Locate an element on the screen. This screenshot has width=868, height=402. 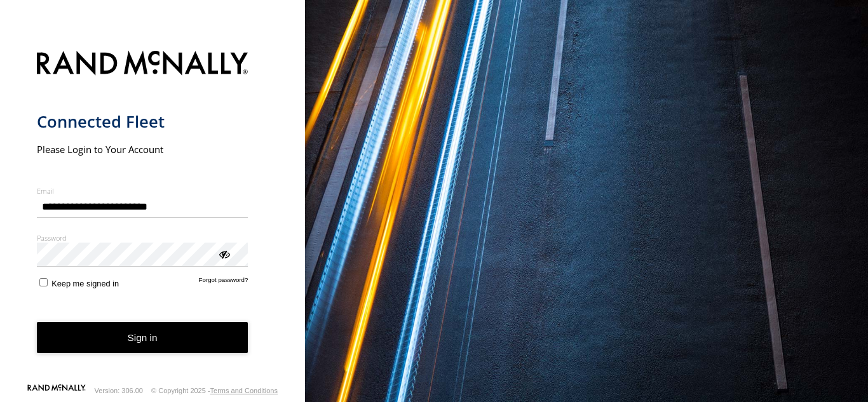
div: Version: 306.00 is located at coordinates (119, 390).